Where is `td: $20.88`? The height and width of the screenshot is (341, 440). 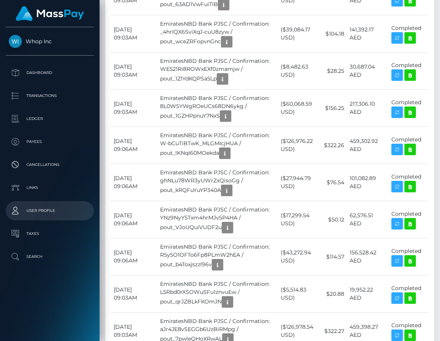
td: $20.88 is located at coordinates (333, 294).